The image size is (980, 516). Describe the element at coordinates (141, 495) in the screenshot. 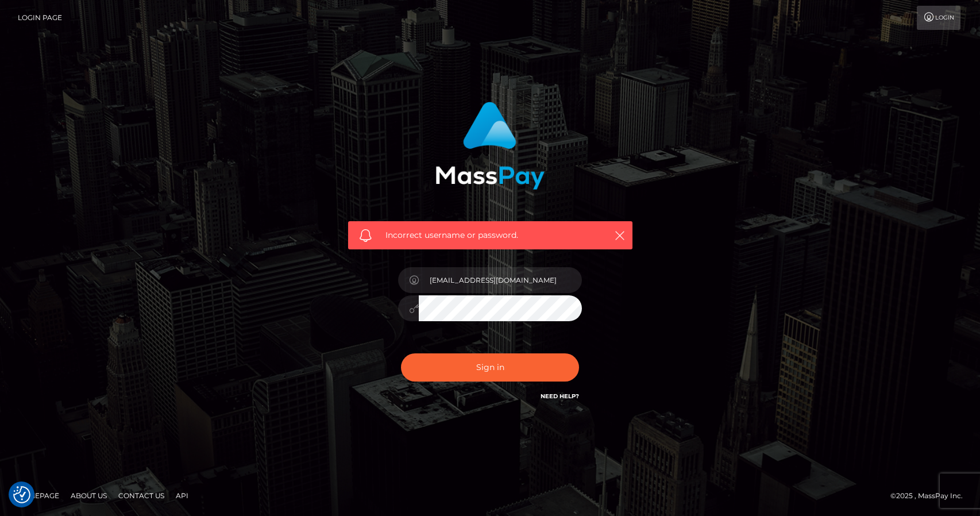

I see `a: Contact Us` at that location.